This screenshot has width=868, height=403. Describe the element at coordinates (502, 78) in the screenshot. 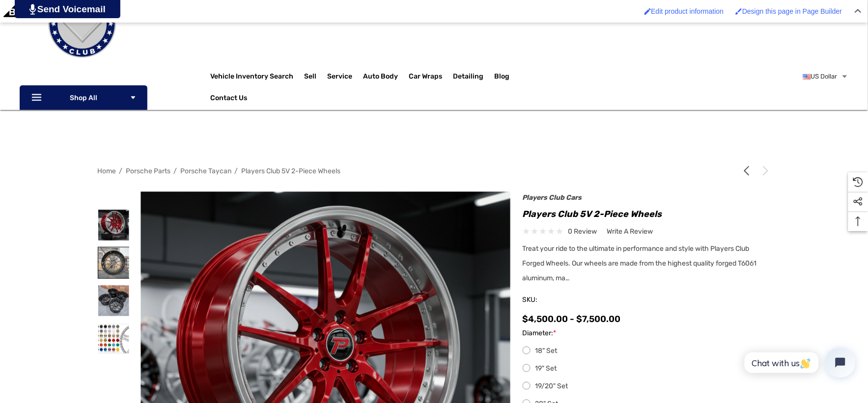

I see `span: Blog` at that location.